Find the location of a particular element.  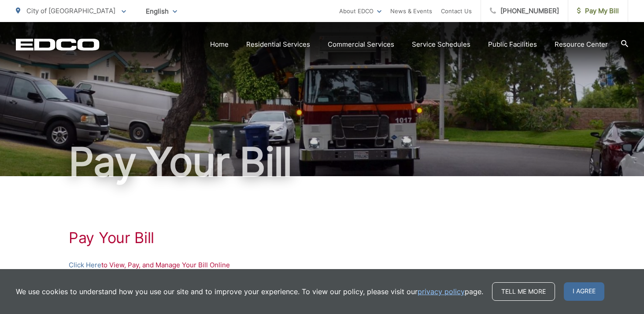

a: Tell me more is located at coordinates (523, 292).